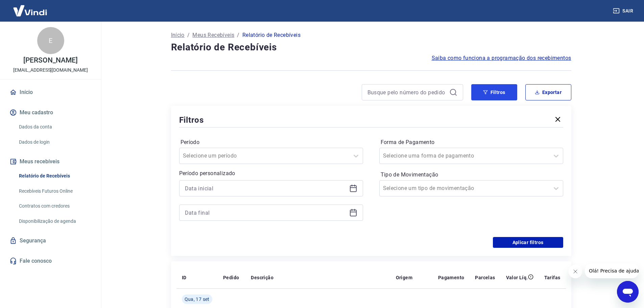  What do you see at coordinates (184, 278) in the screenshot?
I see `p: ID` at bounding box center [184, 278].